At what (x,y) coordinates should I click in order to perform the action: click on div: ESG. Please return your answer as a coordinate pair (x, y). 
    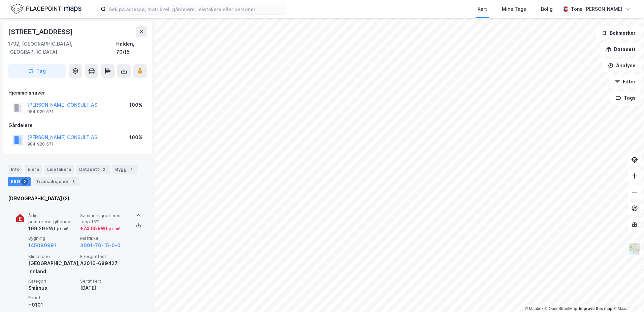
    Looking at the image, I should click on (19, 181).